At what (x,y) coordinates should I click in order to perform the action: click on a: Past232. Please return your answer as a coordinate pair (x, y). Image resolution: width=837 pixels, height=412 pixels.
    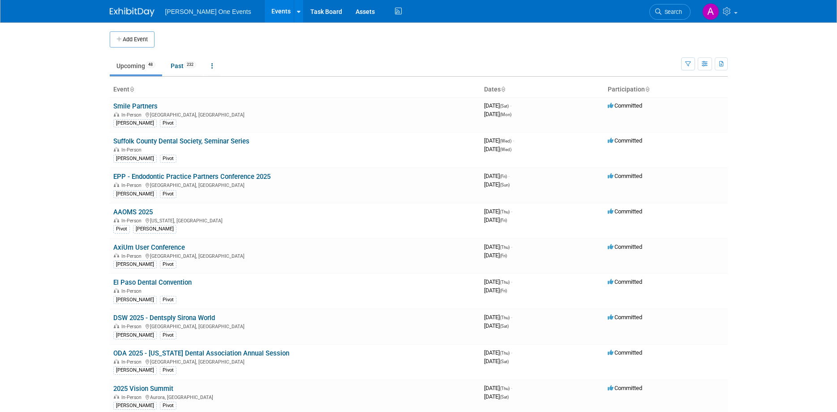
    Looking at the image, I should click on (183, 66).